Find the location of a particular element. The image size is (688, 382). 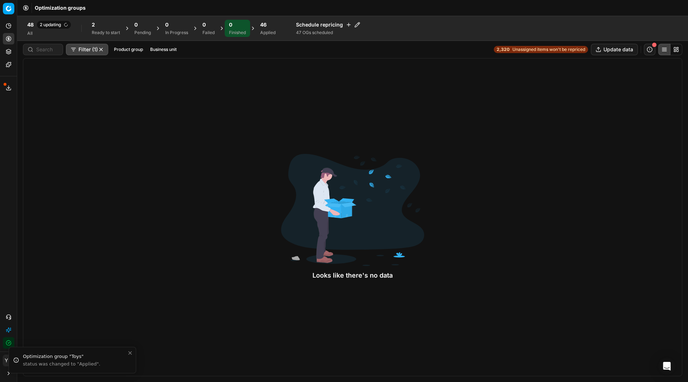

div: Ready to start is located at coordinates (106, 33).